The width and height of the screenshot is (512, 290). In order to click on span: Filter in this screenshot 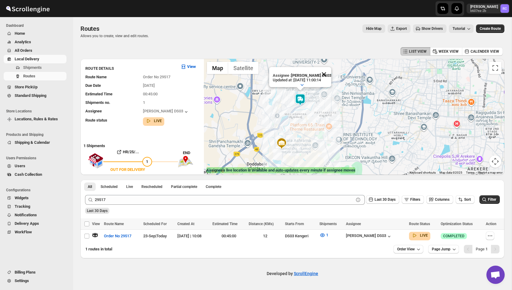, I will do `click(491, 199)`.